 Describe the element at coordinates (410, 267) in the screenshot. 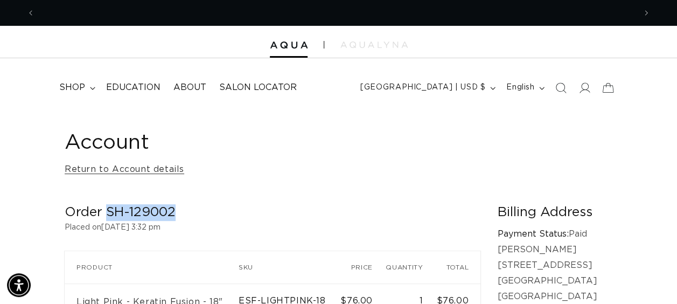

I see `th: Quantity` at that location.